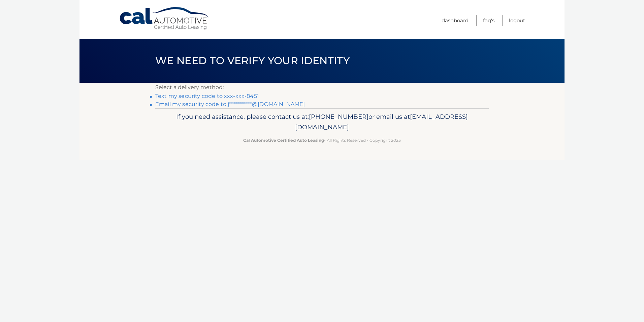 The image size is (644, 322). Describe the element at coordinates (322, 140) in the screenshot. I see `p: - All Rights Reserved - Copyright 2025` at that location.